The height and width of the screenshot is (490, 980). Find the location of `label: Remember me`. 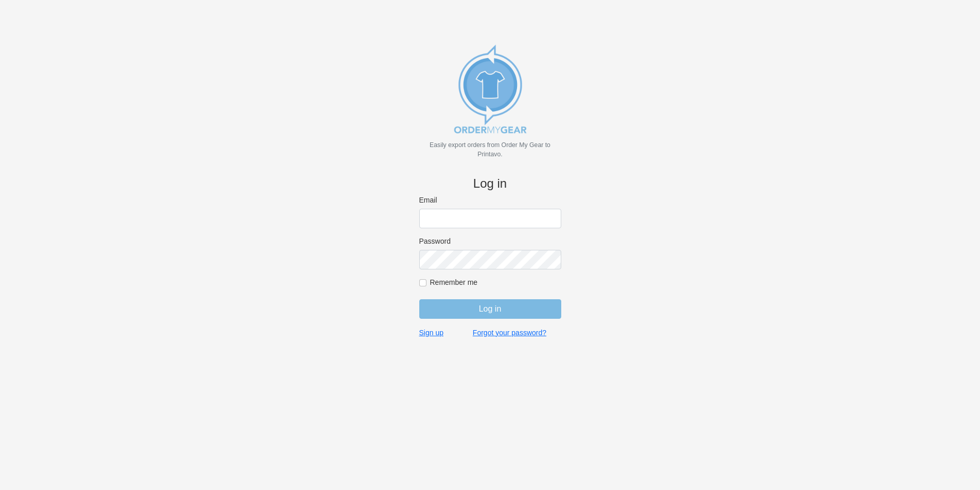

label: Remember me is located at coordinates (496, 283).